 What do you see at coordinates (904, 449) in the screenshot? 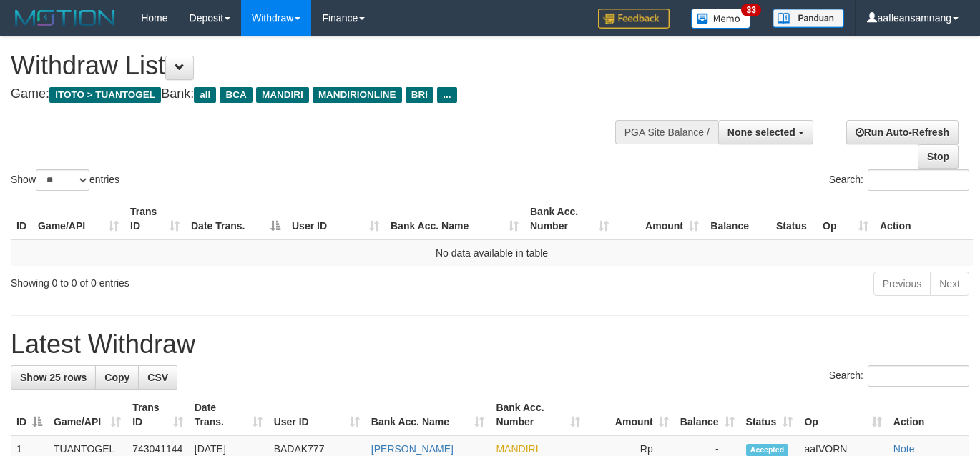
I see `a: Note` at bounding box center [904, 449].